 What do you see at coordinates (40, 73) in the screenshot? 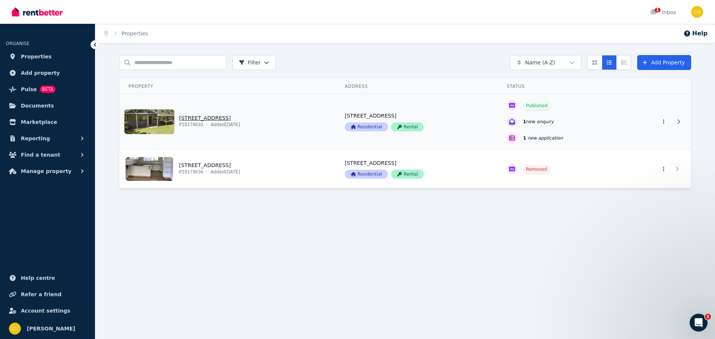
I see `span: Add property` at bounding box center [40, 73].